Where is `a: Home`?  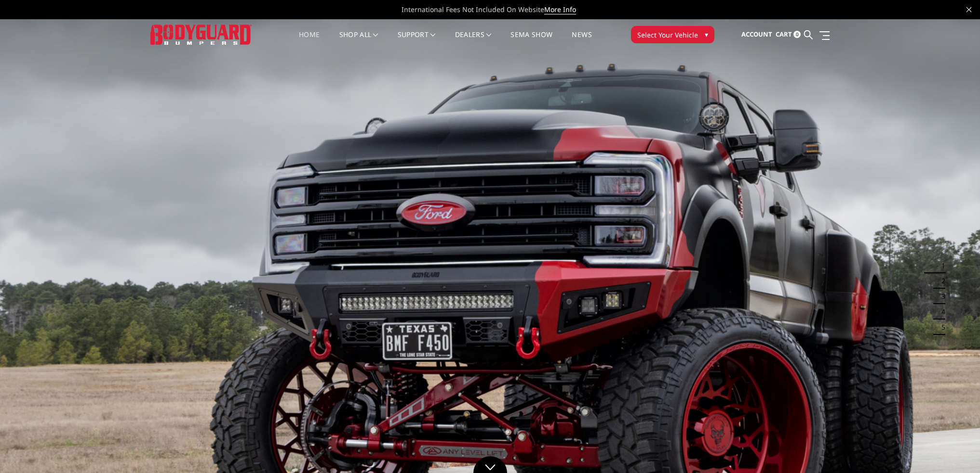
a: Home is located at coordinates (309, 40).